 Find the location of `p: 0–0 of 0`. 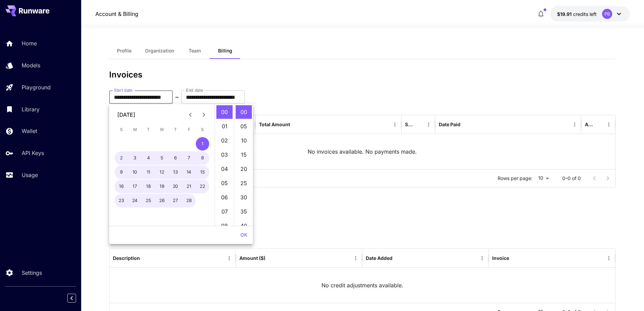

p: 0–0 of 0 is located at coordinates (571, 178).